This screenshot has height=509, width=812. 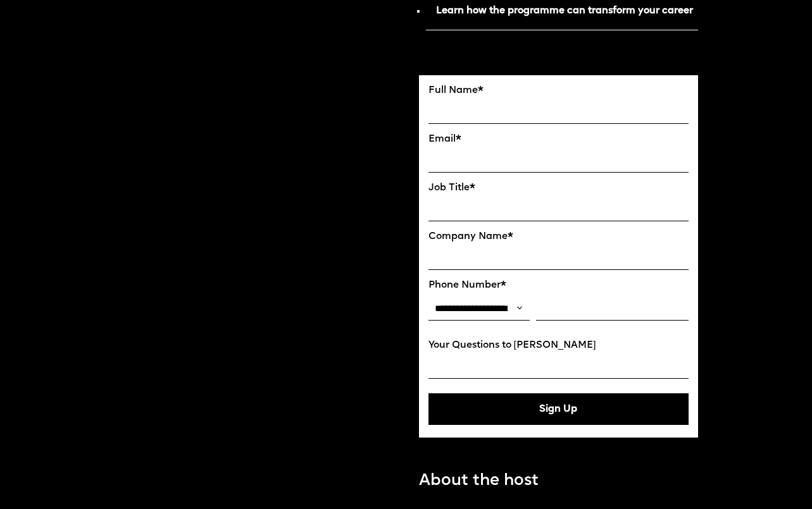 What do you see at coordinates (559, 188) in the screenshot?
I see `label: Job Title` at bounding box center [559, 188].